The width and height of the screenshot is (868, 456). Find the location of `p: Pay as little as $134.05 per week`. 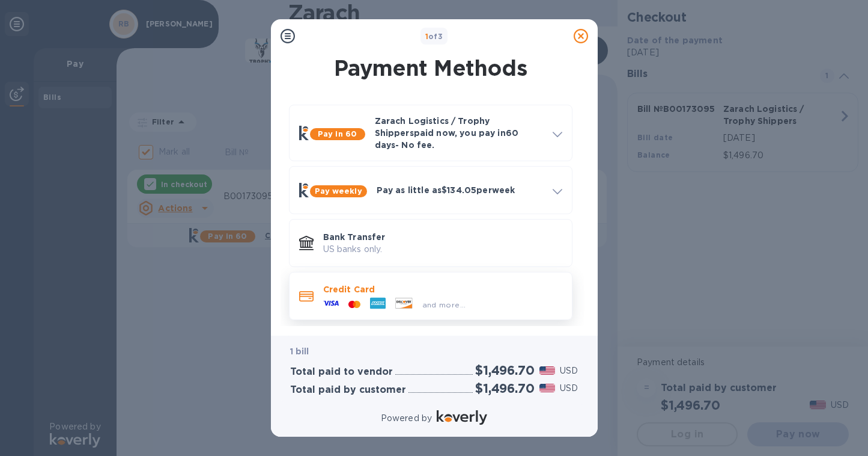

p: Pay as little as $134.05 per week is located at coordinates (460, 190).